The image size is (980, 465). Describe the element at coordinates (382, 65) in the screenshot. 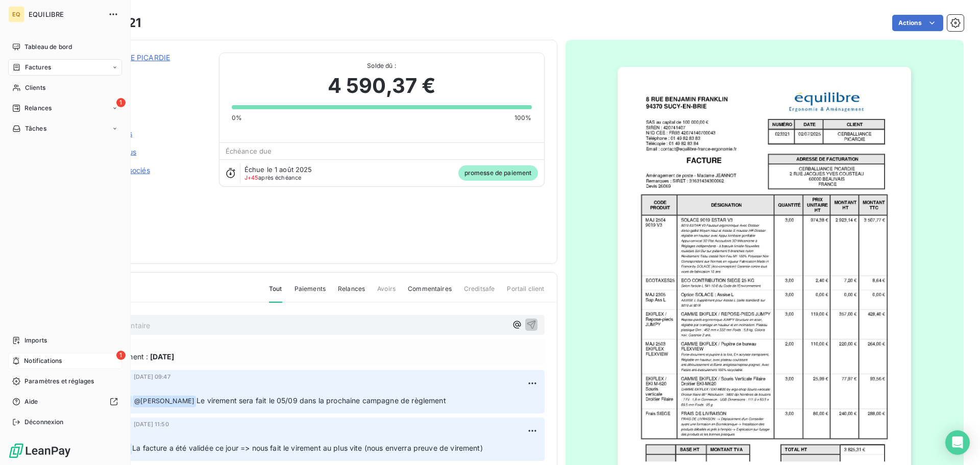

I see `span: Solde dû :` at that location.